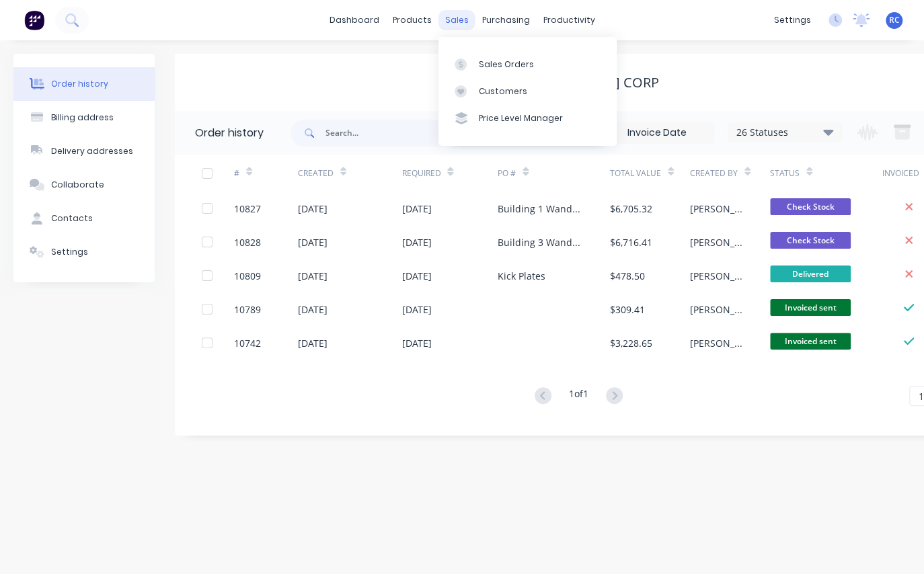 The height and width of the screenshot is (574, 924). Describe the element at coordinates (527, 92) in the screenshot. I see `a: Customers` at that location.